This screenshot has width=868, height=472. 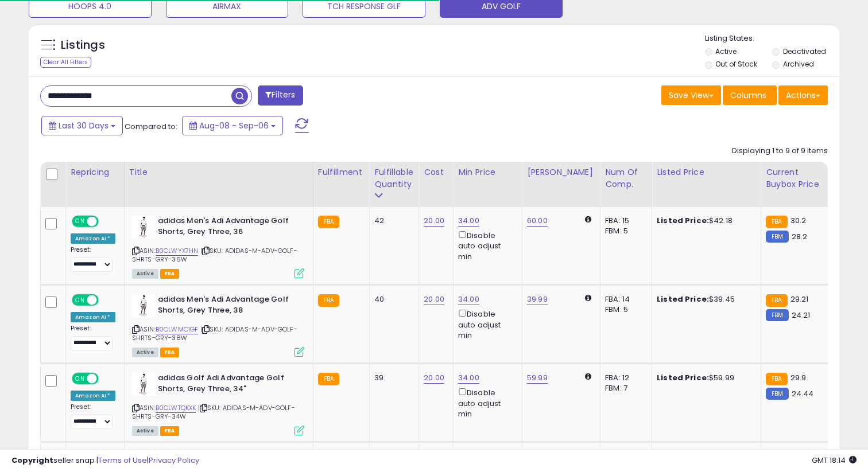 I want to click on div: Num of Comp., so click(x=626, y=179).